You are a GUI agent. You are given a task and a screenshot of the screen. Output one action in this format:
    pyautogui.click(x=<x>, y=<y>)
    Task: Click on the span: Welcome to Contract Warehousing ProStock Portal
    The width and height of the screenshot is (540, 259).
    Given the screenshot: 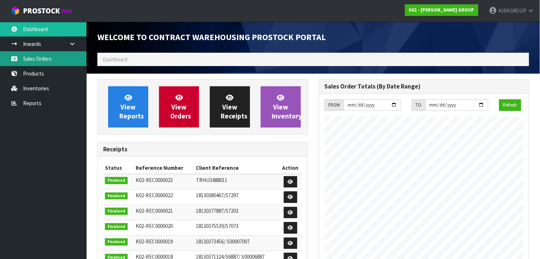 What is the action you would take?
    pyautogui.click(x=211, y=37)
    